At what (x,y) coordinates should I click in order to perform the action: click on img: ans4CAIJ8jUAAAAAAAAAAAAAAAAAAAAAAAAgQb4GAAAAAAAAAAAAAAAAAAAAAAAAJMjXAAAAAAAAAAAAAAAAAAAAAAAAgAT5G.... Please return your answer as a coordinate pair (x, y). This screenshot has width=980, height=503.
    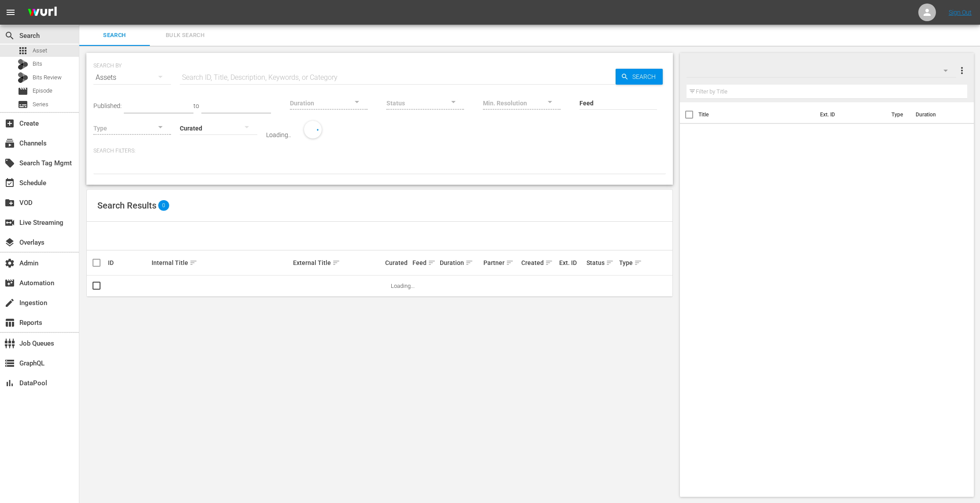
    Looking at the image, I should click on (42, 13).